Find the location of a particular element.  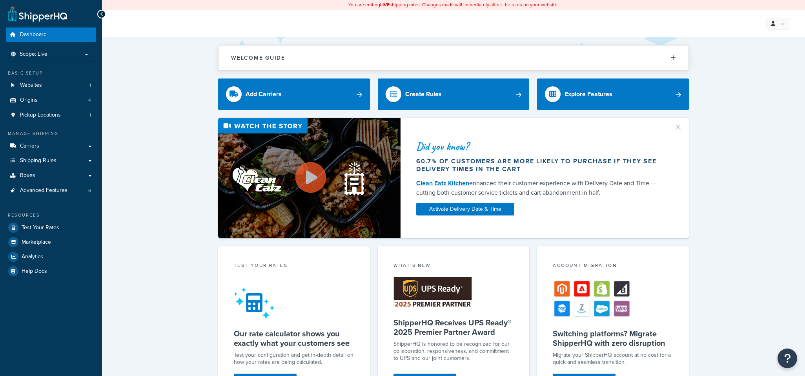

a: Pickup Locations1 is located at coordinates (51, 115).